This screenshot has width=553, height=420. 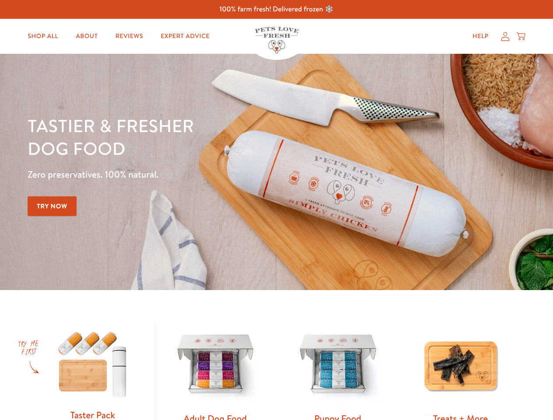 I want to click on a: Help, so click(x=480, y=36).